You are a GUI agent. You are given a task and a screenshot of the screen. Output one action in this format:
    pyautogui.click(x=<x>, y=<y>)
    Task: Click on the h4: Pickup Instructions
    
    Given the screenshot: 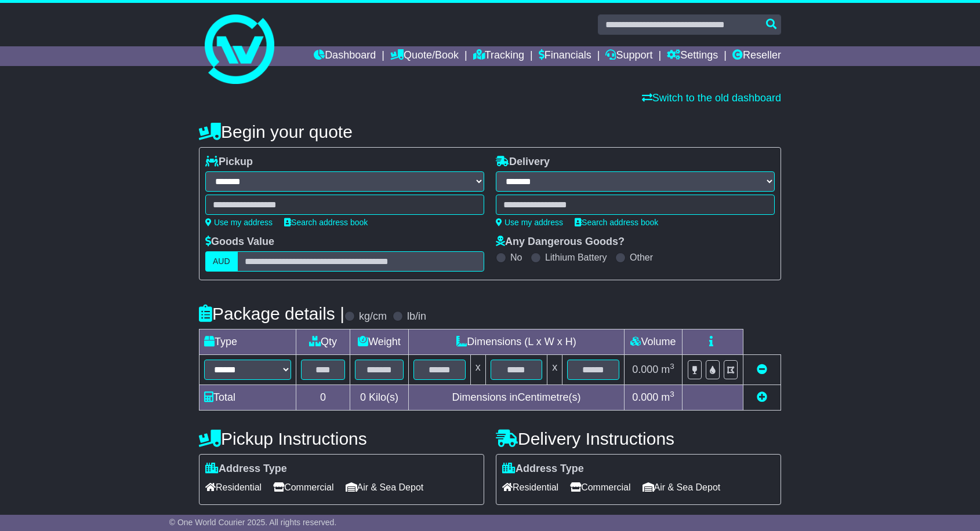 What is the action you would take?
    pyautogui.click(x=342, y=438)
    